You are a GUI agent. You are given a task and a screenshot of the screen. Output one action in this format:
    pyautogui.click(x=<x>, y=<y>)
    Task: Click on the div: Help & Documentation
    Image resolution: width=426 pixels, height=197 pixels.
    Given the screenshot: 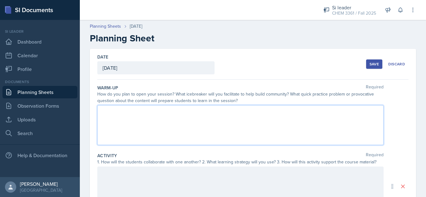 What is the action you would take?
    pyautogui.click(x=40, y=156)
    